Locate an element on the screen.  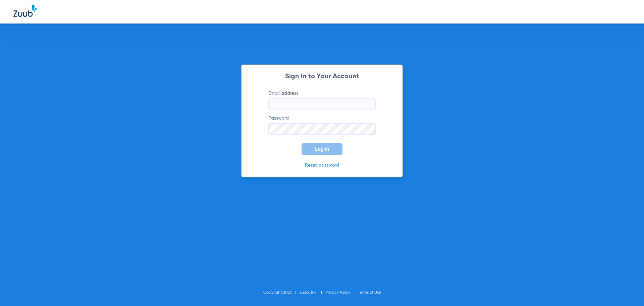
li: Copyright 2025 is located at coordinates (281, 293).